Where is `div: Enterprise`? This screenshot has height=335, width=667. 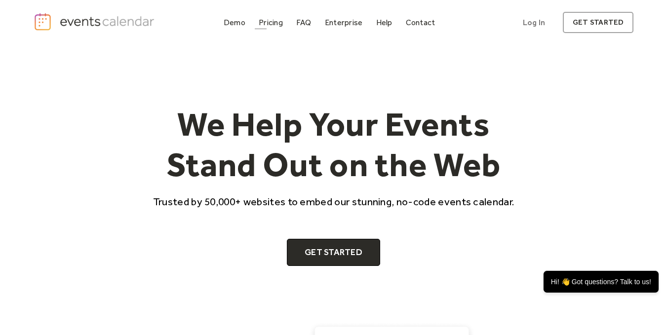
div: Enterprise is located at coordinates (343, 22).